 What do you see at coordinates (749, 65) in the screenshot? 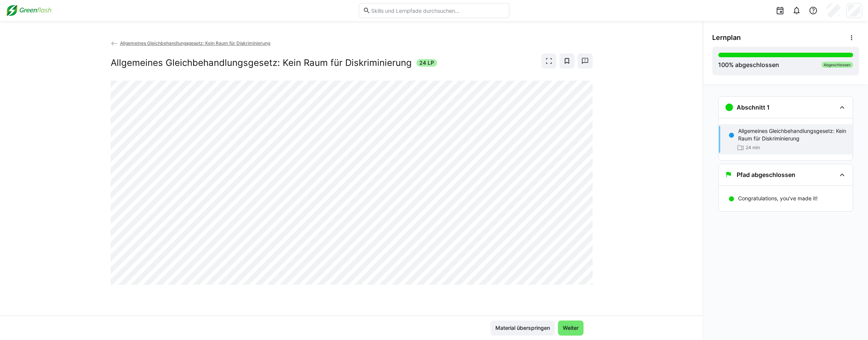
I see `div: % abgeschlossen` at bounding box center [749, 65].